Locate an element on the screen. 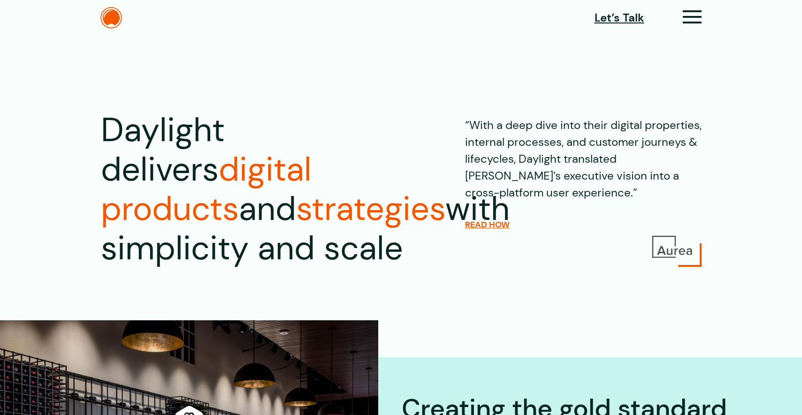 The width and height of the screenshot is (802, 415). a: The Daylight Studio Logo is located at coordinates (111, 18).